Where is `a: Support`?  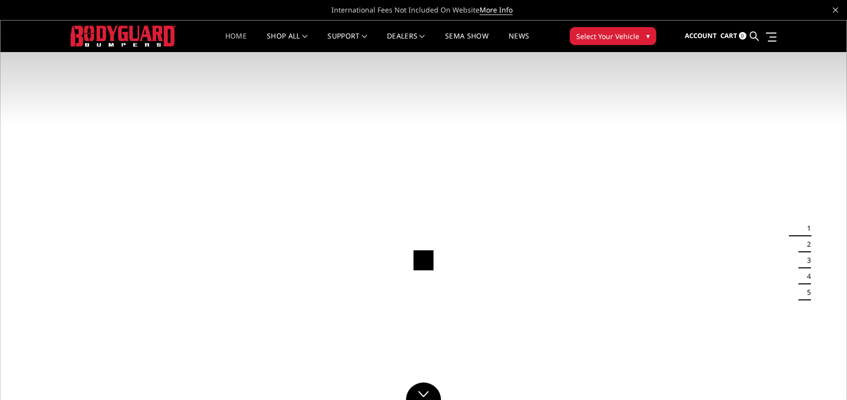 a: Support is located at coordinates (347, 42).